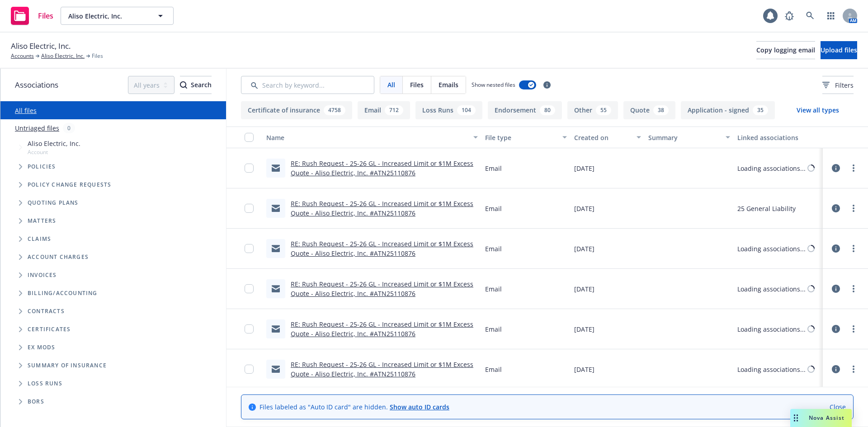 This screenshot has width=868, height=427. What do you see at coordinates (307, 85) in the screenshot?
I see `input: Search by keyword...` at bounding box center [307, 85].